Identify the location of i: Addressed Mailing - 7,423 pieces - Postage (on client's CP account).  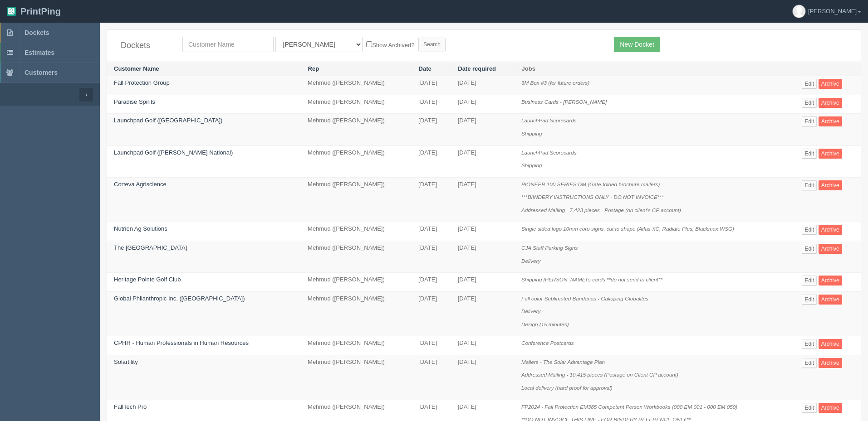
(601, 210).